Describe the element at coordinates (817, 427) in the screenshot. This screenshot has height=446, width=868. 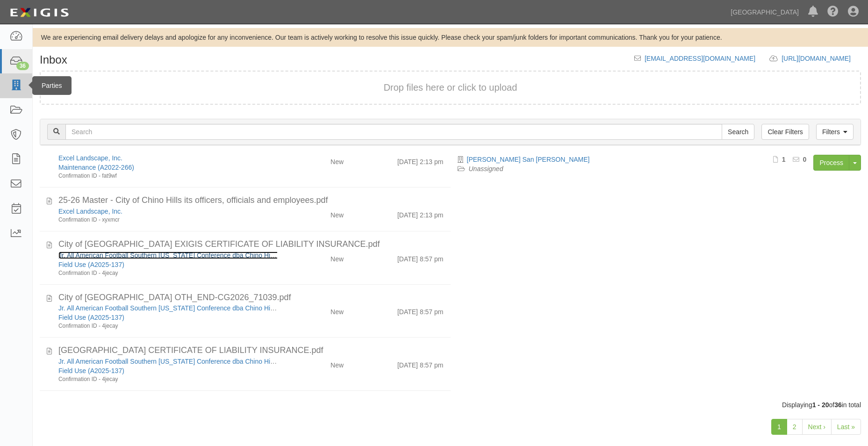
I see `a: Next ›` at that location.